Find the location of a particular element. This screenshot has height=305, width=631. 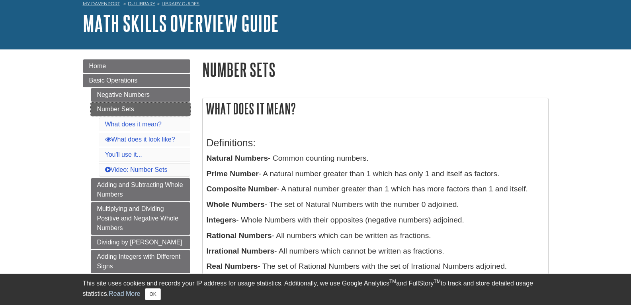

p: - All numbers which can be written as fractions. is located at coordinates (376, 235).